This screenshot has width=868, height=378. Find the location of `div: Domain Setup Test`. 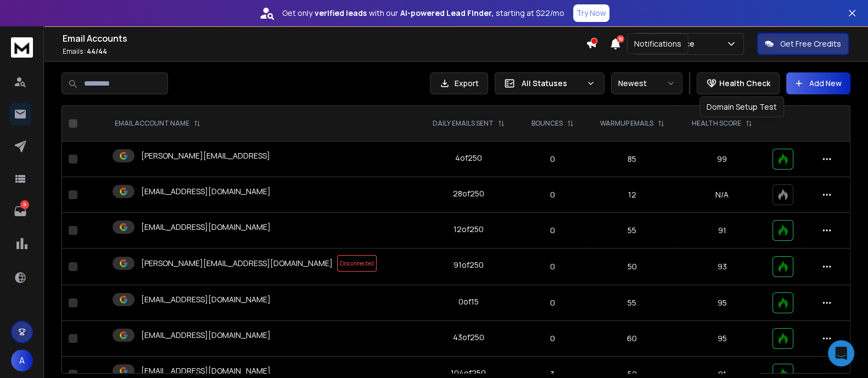

div: Domain Setup Test is located at coordinates (742, 107).